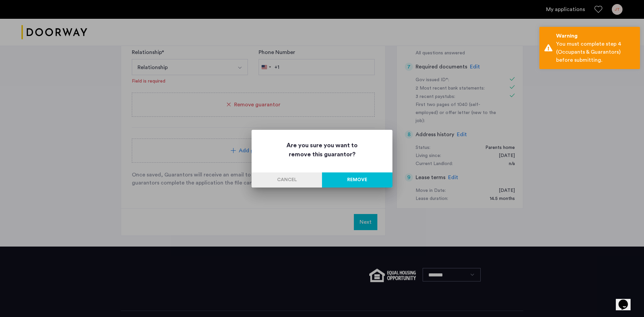  I want to click on div: Warning, so click(595, 36).